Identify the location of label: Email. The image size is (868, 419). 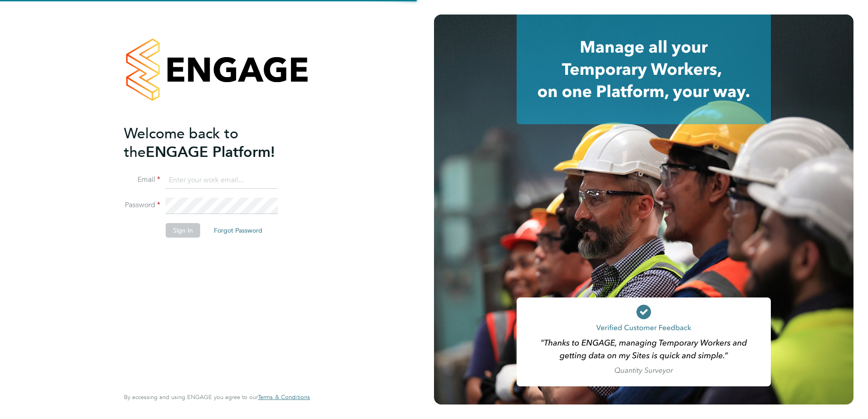
(142, 180).